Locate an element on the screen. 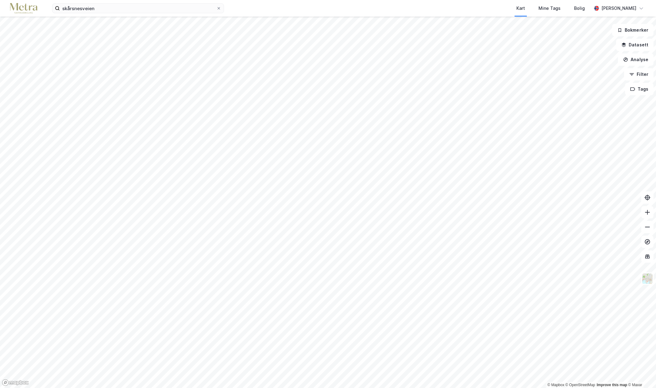 The image size is (656, 388). div: Bolig is located at coordinates (579, 8).